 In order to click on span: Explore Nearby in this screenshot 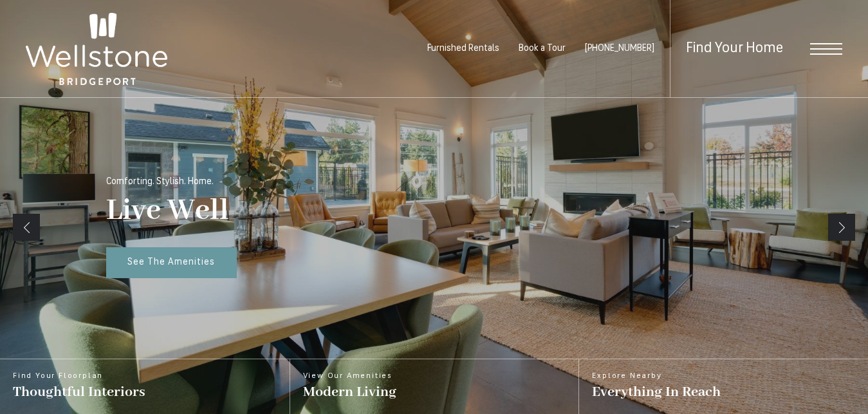, I will do `click(656, 376)`.